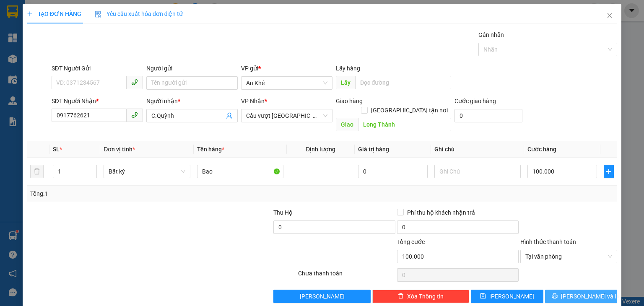 This screenshot has height=306, width=644. Describe the element at coordinates (346, 276) in the screenshot. I see `div: Chưa thanh toán` at that location.